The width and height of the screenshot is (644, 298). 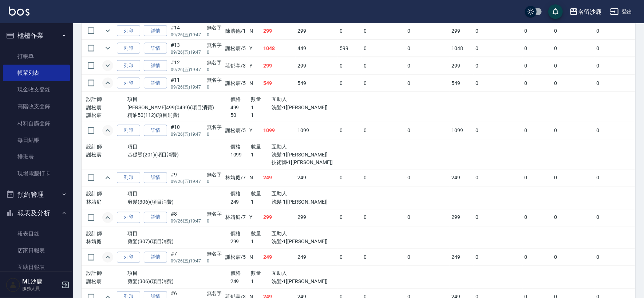 I want to click on a: 排班表, so click(x=36, y=157).